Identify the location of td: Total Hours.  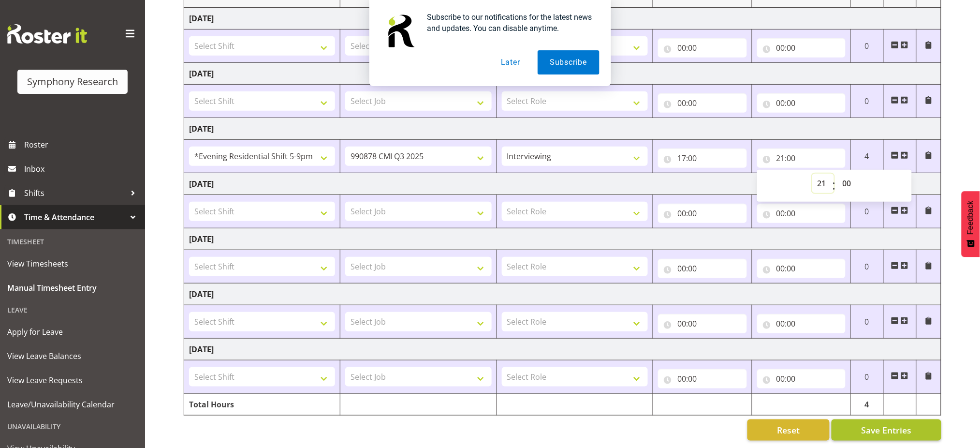
(262, 404).